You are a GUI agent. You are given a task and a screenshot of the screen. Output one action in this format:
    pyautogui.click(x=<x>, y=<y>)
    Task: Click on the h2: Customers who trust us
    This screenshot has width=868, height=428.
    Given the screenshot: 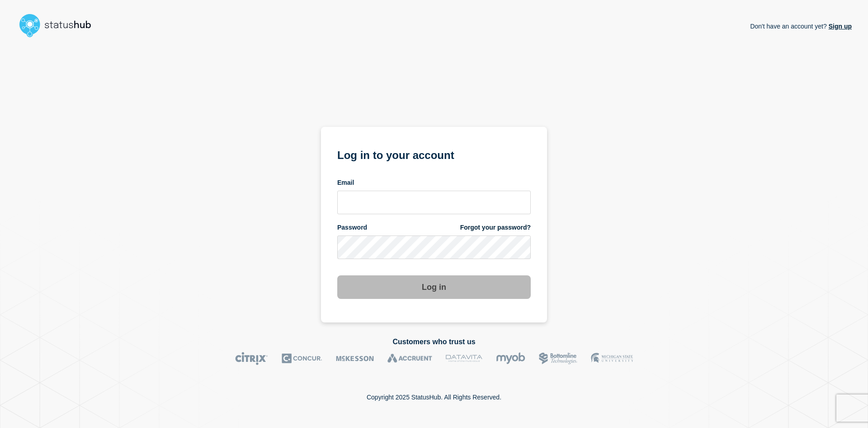 What is the action you would take?
    pyautogui.click(x=434, y=342)
    